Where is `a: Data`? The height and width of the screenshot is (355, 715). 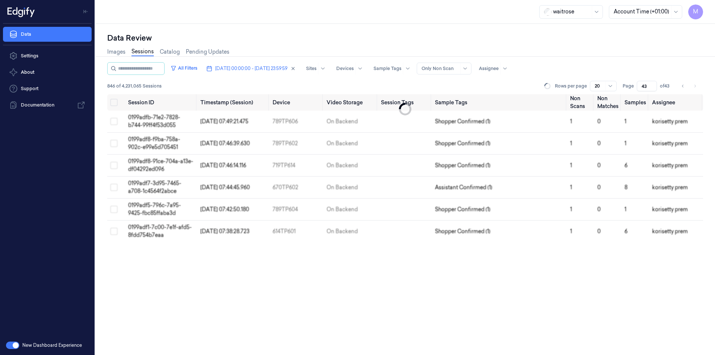
a: Data is located at coordinates (47, 34).